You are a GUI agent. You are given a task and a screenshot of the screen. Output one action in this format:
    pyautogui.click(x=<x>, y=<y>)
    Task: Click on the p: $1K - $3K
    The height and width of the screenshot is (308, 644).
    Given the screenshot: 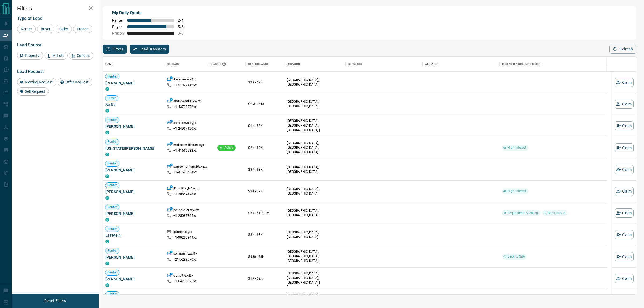 What is the action you would take?
    pyautogui.click(x=265, y=126)
    